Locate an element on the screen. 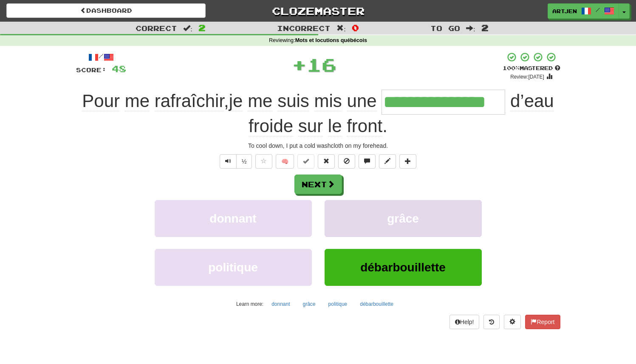 The height and width of the screenshot is (364, 636). span: rafraîchir is located at coordinates (189, 101).